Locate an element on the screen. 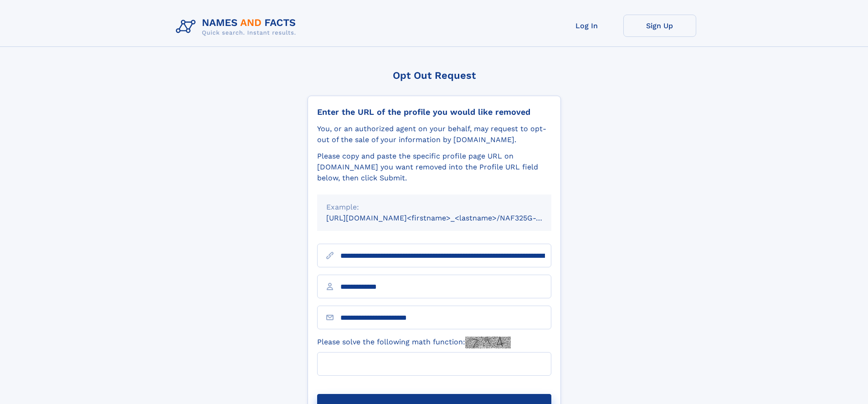 Image resolution: width=868 pixels, height=404 pixels. div: Enter the URL of the profile you would like removed is located at coordinates (435, 112).